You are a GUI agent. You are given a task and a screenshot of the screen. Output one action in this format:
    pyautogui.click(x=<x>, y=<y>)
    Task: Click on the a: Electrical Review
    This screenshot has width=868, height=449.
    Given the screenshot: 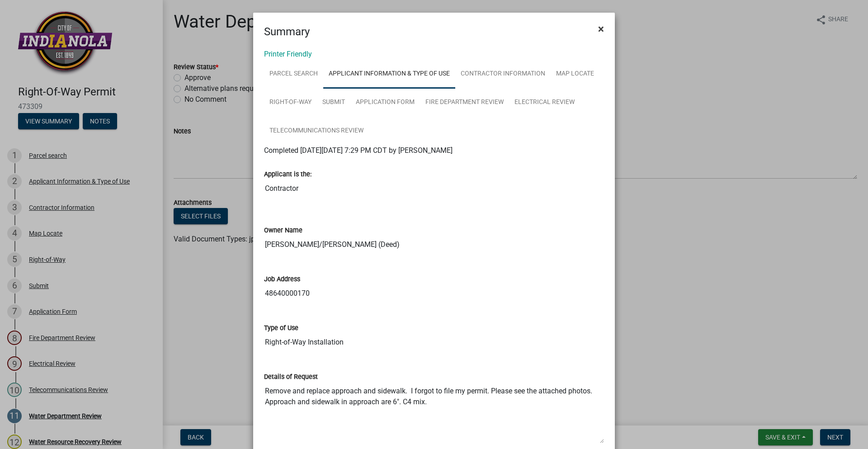 What is the action you would take?
    pyautogui.click(x=545, y=103)
    